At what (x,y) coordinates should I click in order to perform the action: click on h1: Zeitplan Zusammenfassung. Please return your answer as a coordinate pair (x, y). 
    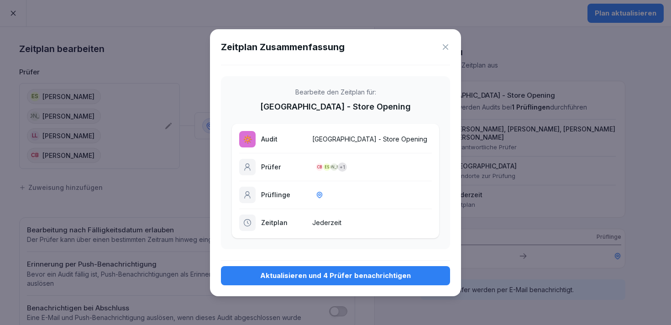
    Looking at the image, I should click on (282, 47).